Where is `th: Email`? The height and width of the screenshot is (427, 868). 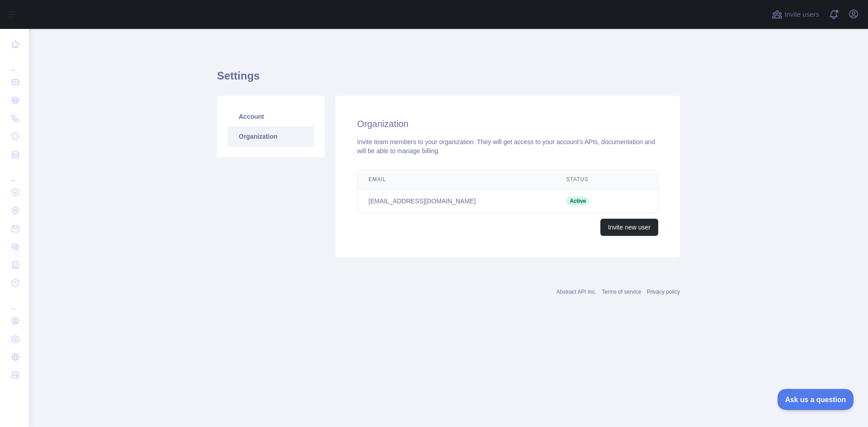
th: Email is located at coordinates (456, 179).